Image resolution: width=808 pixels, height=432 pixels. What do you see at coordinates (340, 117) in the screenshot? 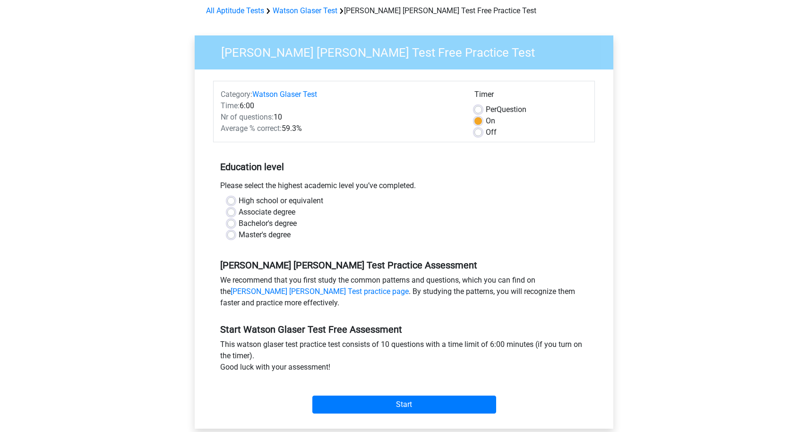
I see `div: 10` at bounding box center [340, 117].